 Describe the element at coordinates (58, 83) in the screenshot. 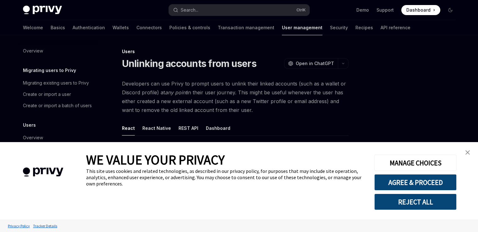

I see `a: Migrating existing users to Privy` at that location.